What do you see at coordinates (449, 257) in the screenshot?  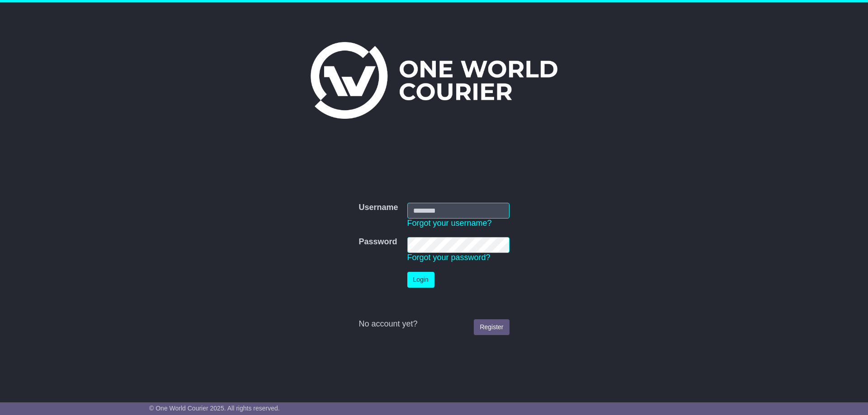 I see `a: Forgot your password?` at bounding box center [449, 257].